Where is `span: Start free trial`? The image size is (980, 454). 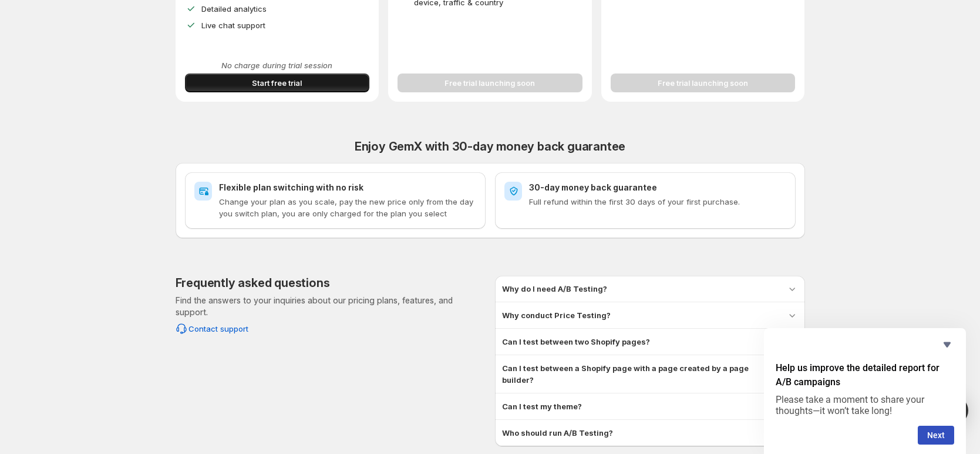
span: Start free trial is located at coordinates (276, 83).